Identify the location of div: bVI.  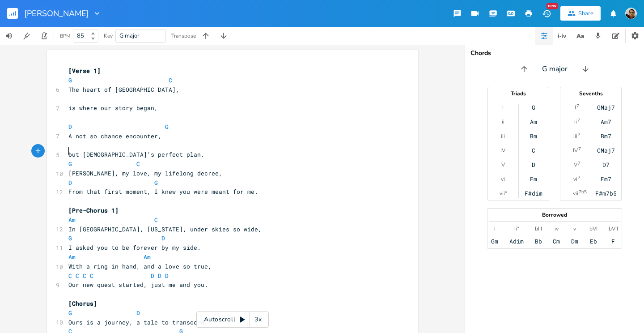
(593, 229).